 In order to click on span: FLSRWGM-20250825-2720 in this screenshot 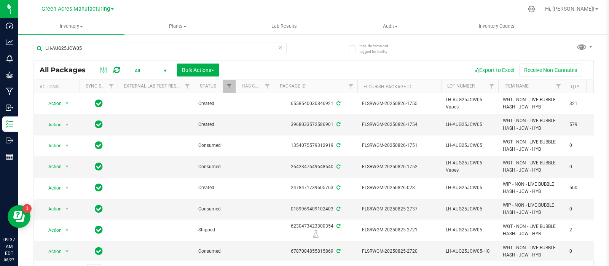, I will do `click(399, 251)`.